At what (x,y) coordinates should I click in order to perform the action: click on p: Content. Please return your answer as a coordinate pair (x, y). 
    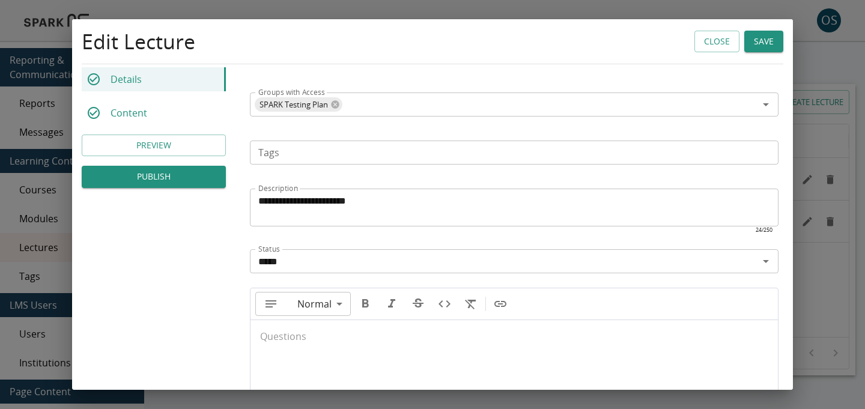
    Looking at the image, I should click on (129, 113).